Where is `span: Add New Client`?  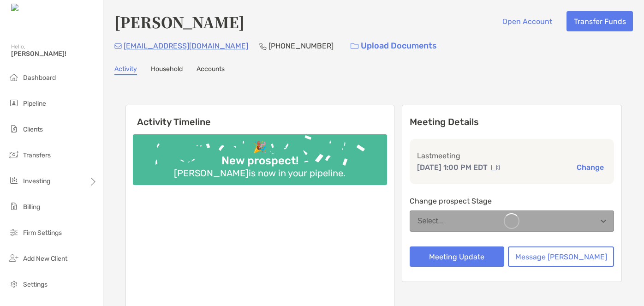 span: Add New Client is located at coordinates (45, 258).